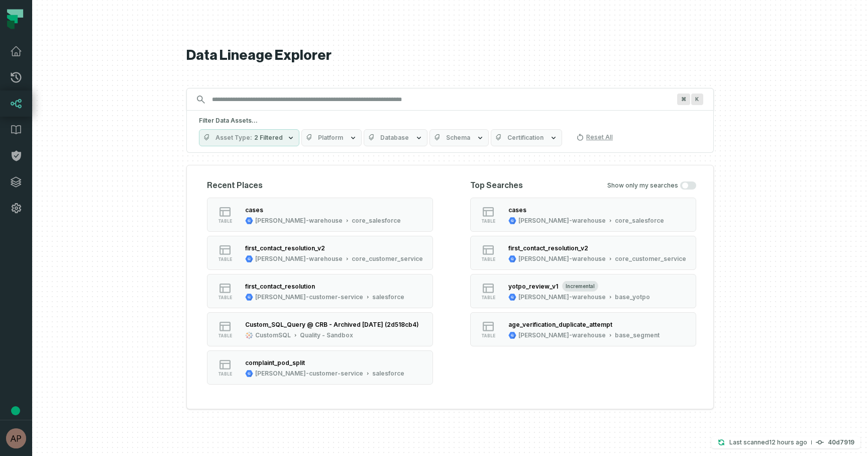  What do you see at coordinates (16, 411) in the screenshot?
I see `div: Tooltip anchor` at bounding box center [16, 411].